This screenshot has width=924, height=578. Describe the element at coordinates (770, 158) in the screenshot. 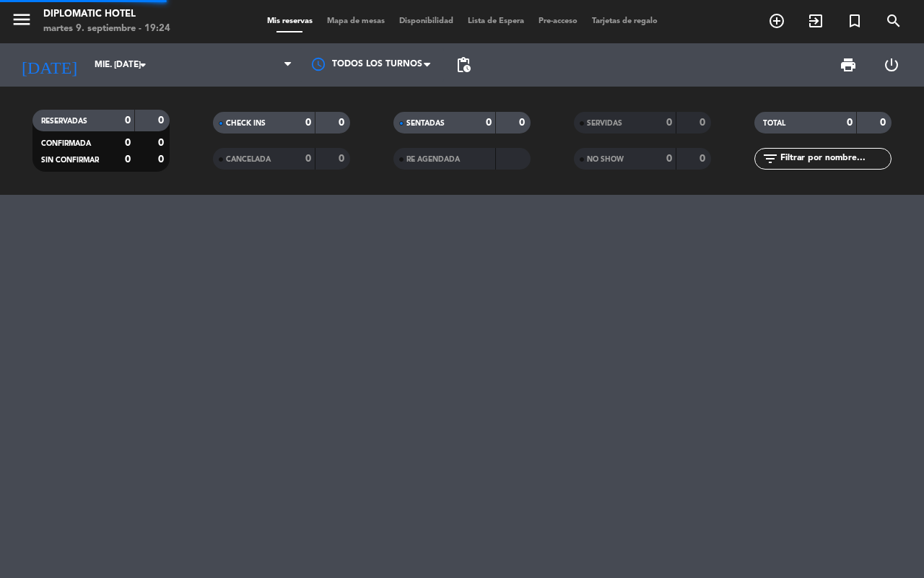

I see `i: filter_list` at that location.